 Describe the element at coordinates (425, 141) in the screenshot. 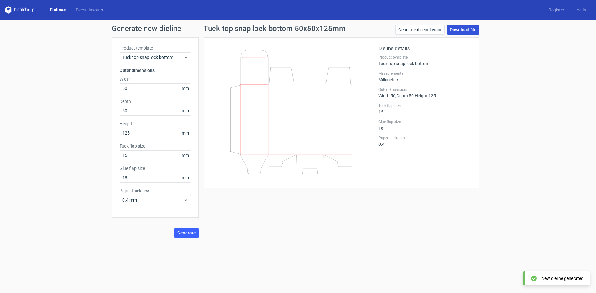

I see `div: 0.4` at that location.